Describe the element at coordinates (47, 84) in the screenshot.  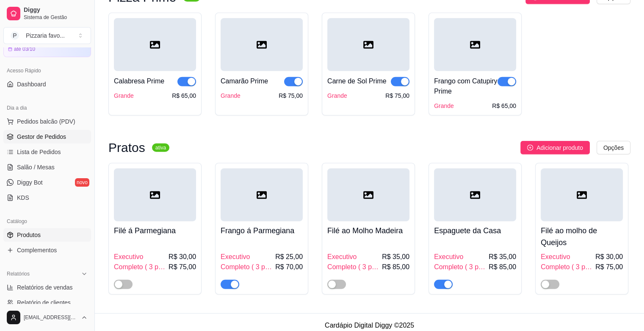
I see `a: Dashboard` at that location.